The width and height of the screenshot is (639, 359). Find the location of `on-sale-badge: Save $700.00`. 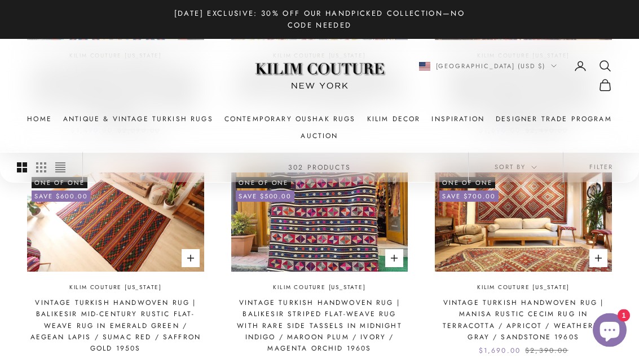

on-sale-badge: Save $700.00 is located at coordinates (469, 197).